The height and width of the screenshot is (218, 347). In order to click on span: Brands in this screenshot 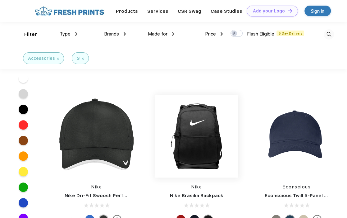, I will do `click(112, 34)`.